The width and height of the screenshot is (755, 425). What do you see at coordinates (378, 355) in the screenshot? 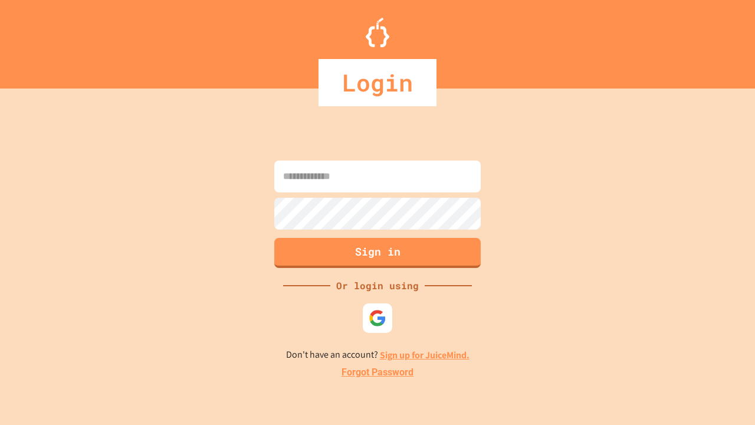
I see `p: Don't have an account?` at bounding box center [378, 355].